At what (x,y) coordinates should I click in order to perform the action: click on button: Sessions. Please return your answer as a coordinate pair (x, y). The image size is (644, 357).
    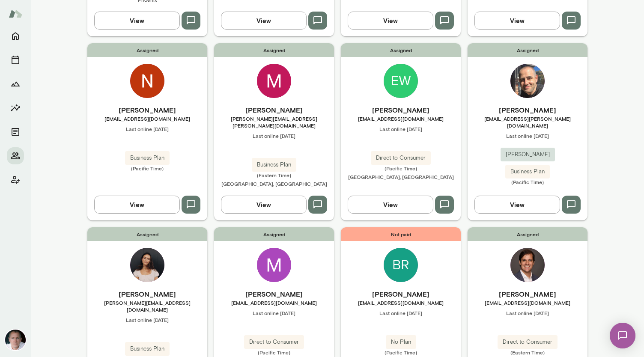
    Looking at the image, I should click on (15, 60).